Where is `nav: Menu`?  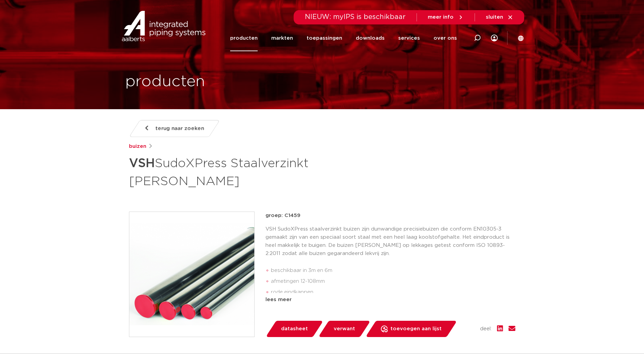 nav: Menu is located at coordinates (344, 38).